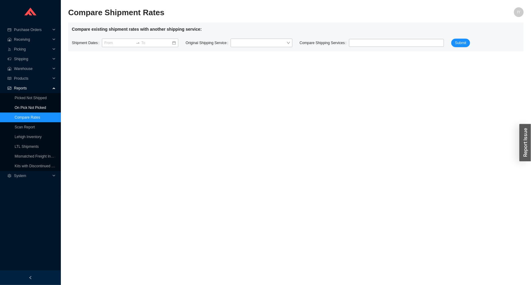 The image size is (531, 285). I want to click on a: Scan Report, so click(25, 127).